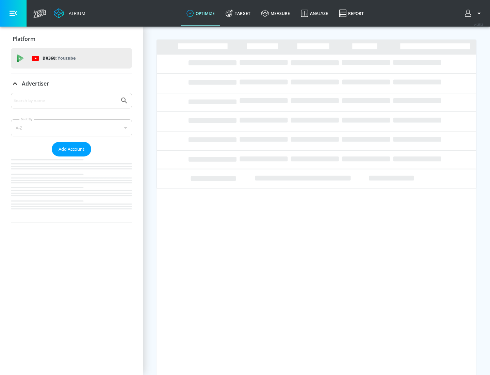 This screenshot has height=375, width=490. Describe the element at coordinates (72, 58) in the screenshot. I see `div: DV360: Youtube` at that location.